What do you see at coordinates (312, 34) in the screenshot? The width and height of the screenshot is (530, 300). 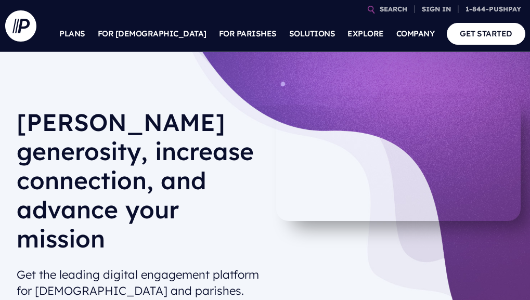 I see `a: SOLUTIONS` at bounding box center [312, 34].